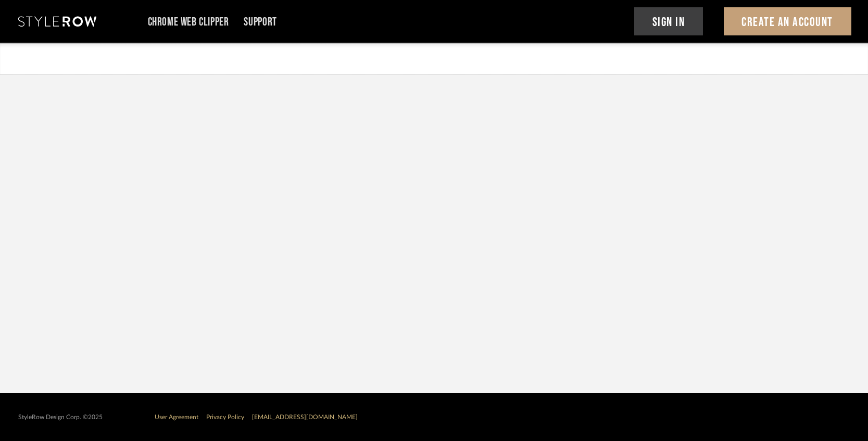 The width and height of the screenshot is (868, 441). I want to click on button: Sign In, so click(669, 21).